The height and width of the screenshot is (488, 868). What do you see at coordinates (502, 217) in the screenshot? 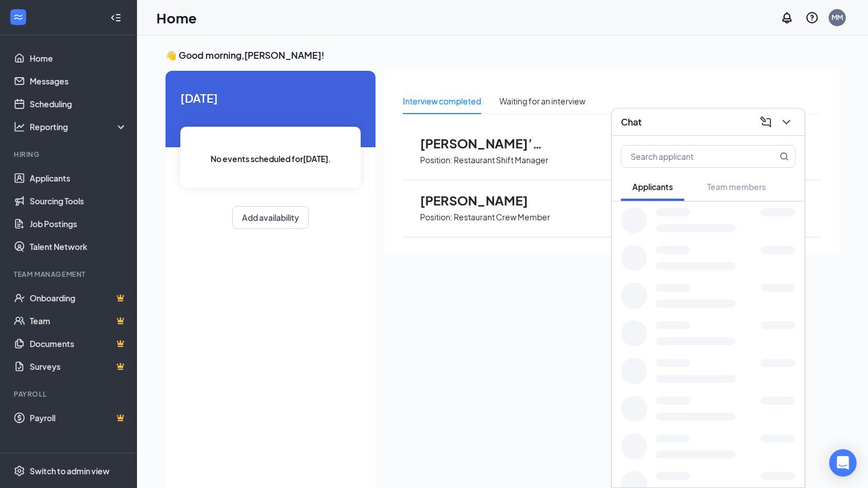
I see `p: Restaurant Crew Member` at bounding box center [502, 217].